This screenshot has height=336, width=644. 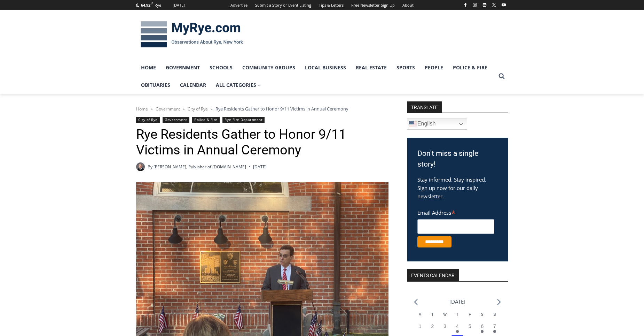 I want to click on nav: Breadcrumbs, so click(x=262, y=109).